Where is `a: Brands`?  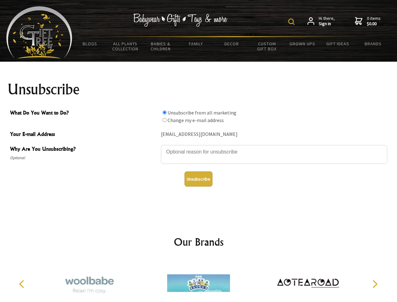
a: Brands is located at coordinates (373, 44).